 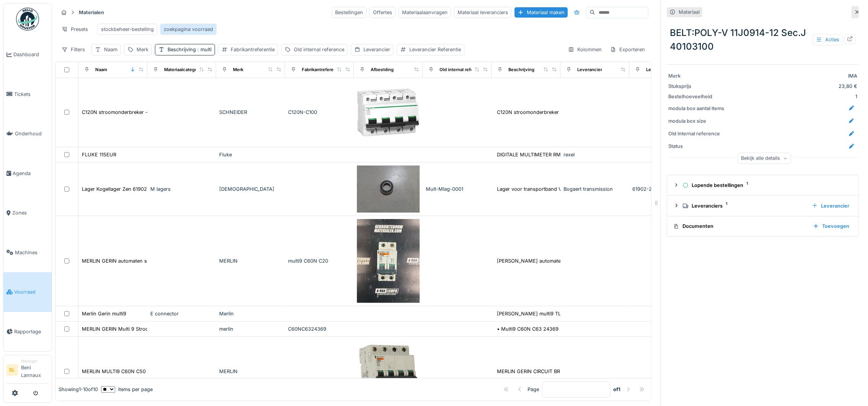 What do you see at coordinates (763, 206) in the screenshot?
I see `summary: Leveranciers1Leverancier` at bounding box center [763, 206].